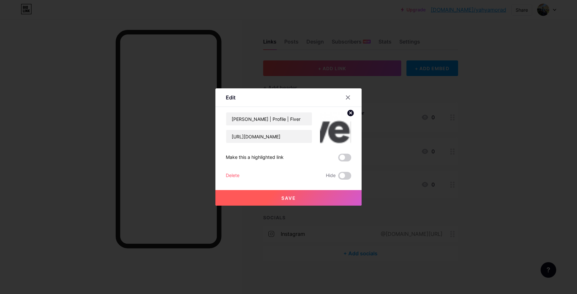 This screenshot has width=577, height=294. Describe the element at coordinates (331, 176) in the screenshot. I see `span: Hide` at that location.